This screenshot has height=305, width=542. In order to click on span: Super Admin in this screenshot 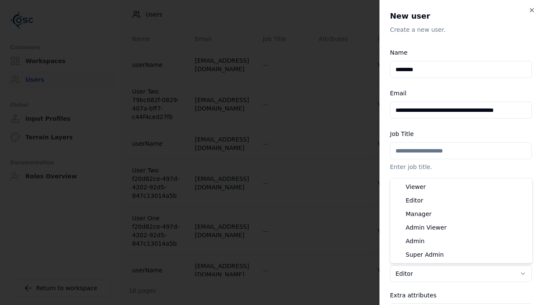, I will do `click(425, 254)`.